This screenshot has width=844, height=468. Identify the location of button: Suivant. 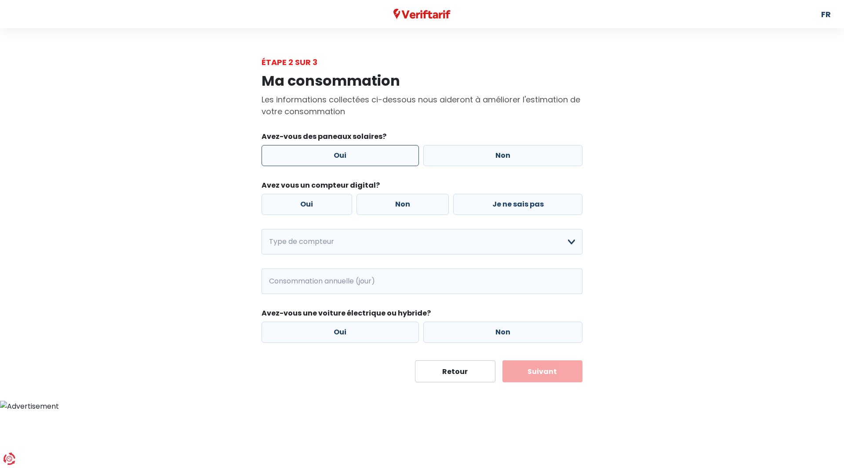
(542, 371).